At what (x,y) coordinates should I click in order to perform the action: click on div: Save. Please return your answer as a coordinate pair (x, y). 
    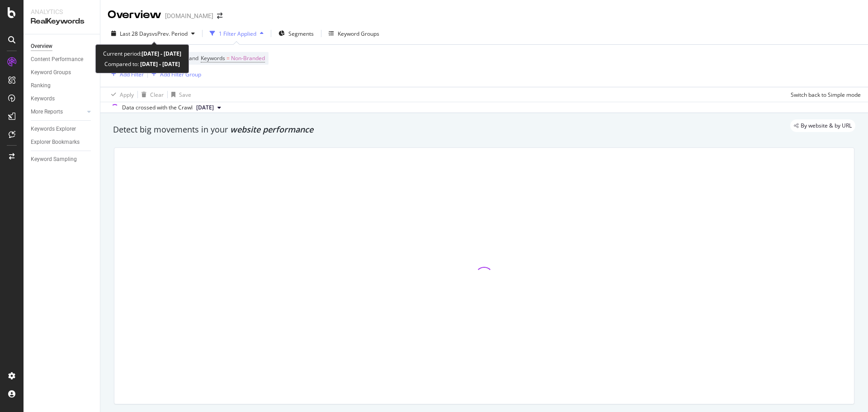
    Looking at the image, I should click on (185, 95).